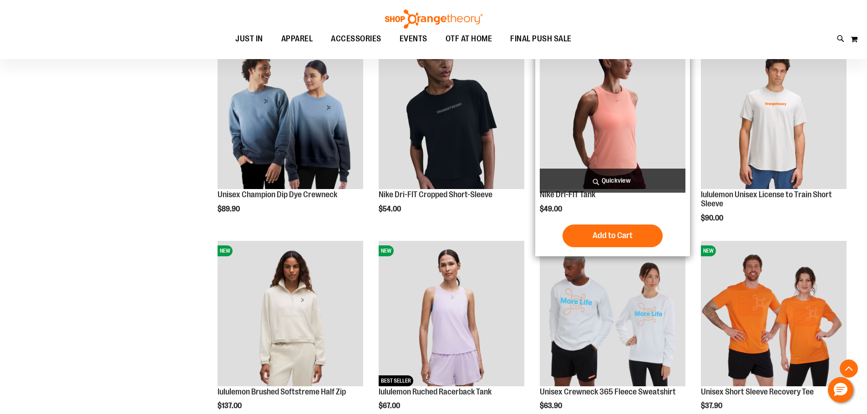  Describe the element at coordinates (607, 392) in the screenshot. I see `a: Unisex Crewneck 365 Fleece Sweatshirt` at that location.